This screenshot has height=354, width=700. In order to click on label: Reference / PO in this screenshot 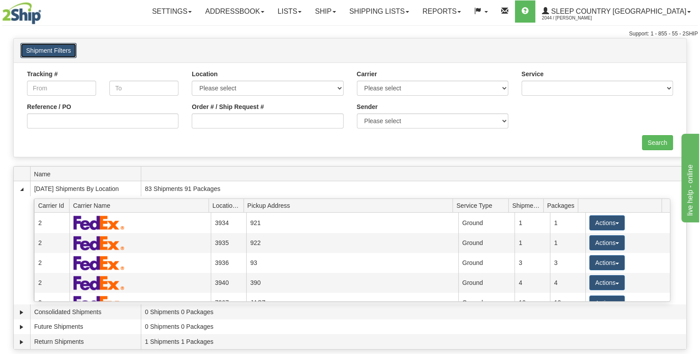, I will do `click(49, 107)`.